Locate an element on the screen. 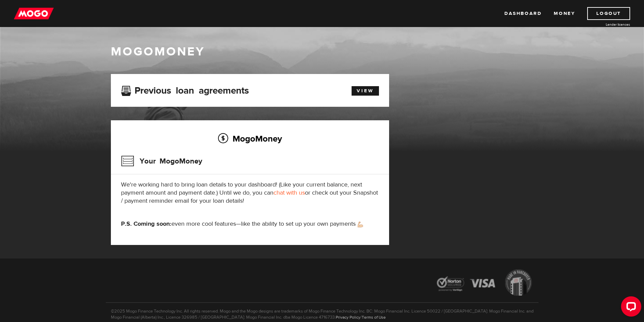  img: mogo_logo-11ee424be714fa7cbb0f0f49df9e16ec.png is located at coordinates (34, 13).